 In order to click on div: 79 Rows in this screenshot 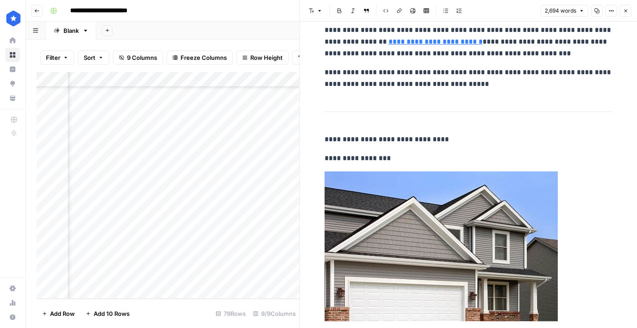, I will do `click(230, 314)`.